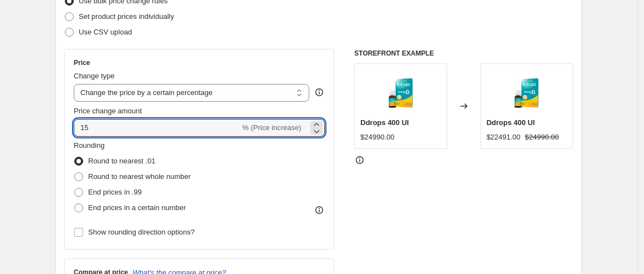 This screenshot has width=644, height=274. Describe the element at coordinates (542, 137) in the screenshot. I see `strike: $24990.00` at that location.